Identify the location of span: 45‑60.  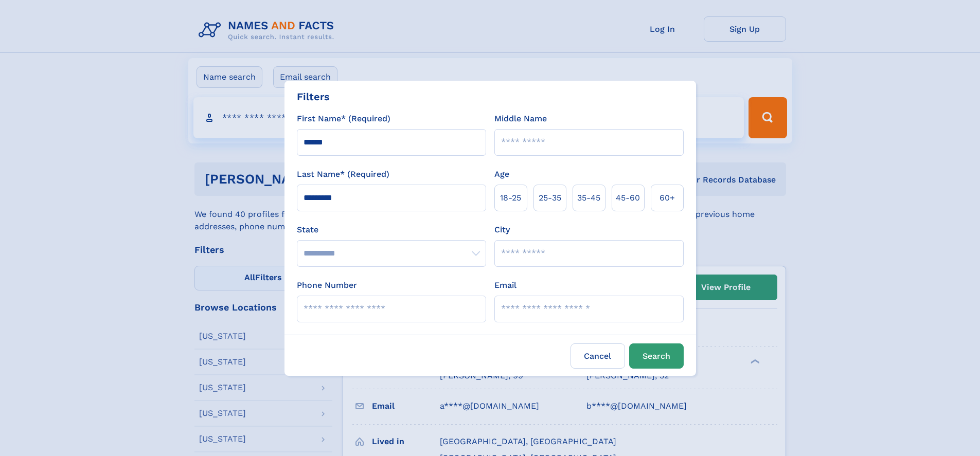
(628, 198).